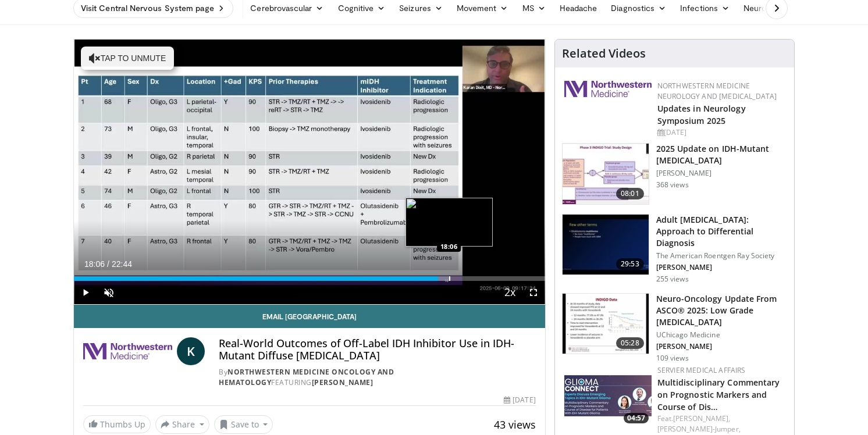 The height and width of the screenshot is (435, 868). Describe the element at coordinates (510, 293) in the screenshot. I see `button: Playback Rate` at that location.